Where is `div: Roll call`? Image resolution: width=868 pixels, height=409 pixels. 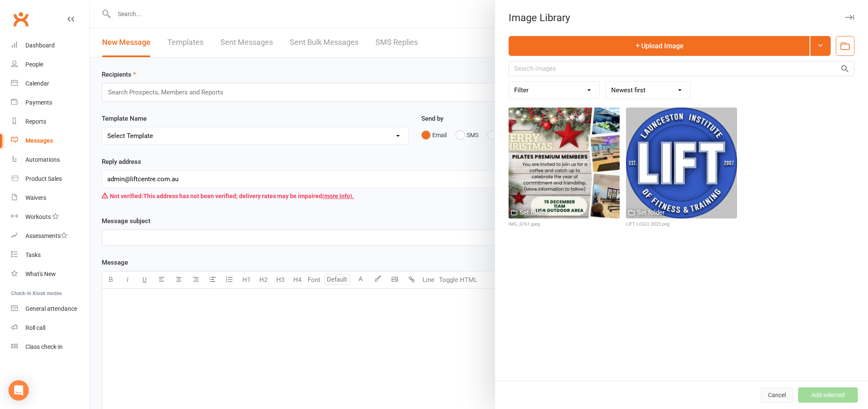
div: Roll call is located at coordinates (35, 328).